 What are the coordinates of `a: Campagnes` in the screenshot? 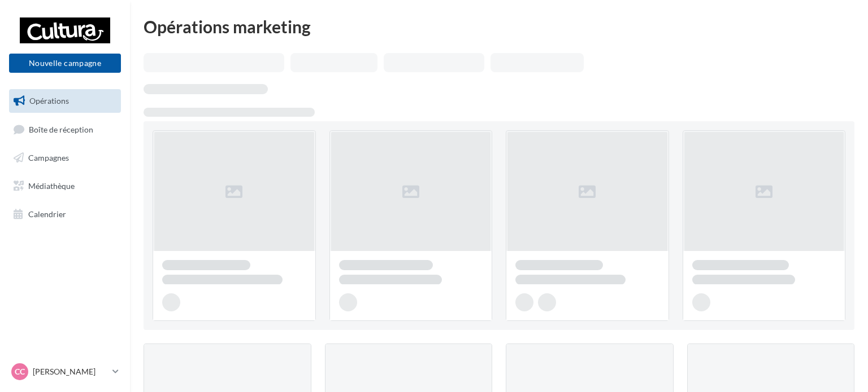 It's located at (65, 158).